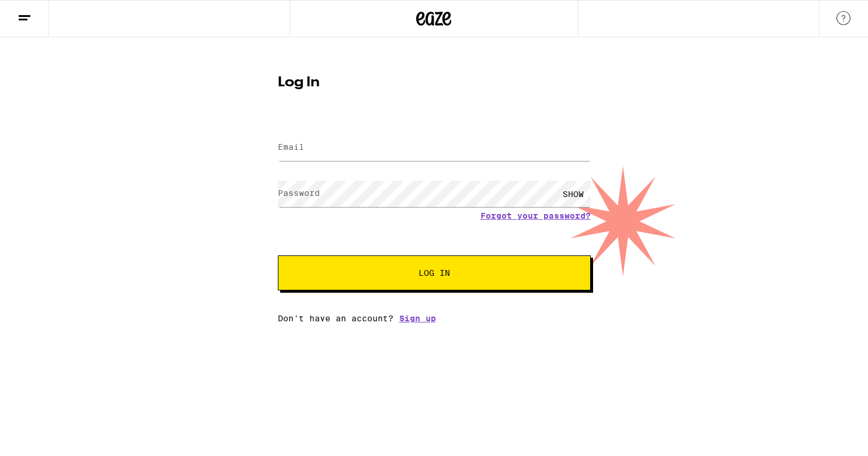  I want to click on input: Email, so click(434, 148).